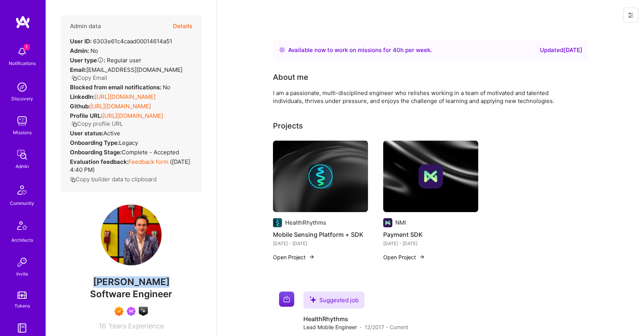 The height and width of the screenshot is (336, 644). Describe the element at coordinates (121, 41) in the screenshot. I see `div: 6303e61c4caad00014614a51` at that location.